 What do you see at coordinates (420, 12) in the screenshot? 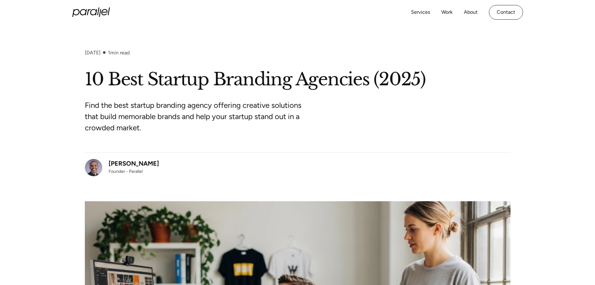
I see `a: Services` at bounding box center [420, 12].